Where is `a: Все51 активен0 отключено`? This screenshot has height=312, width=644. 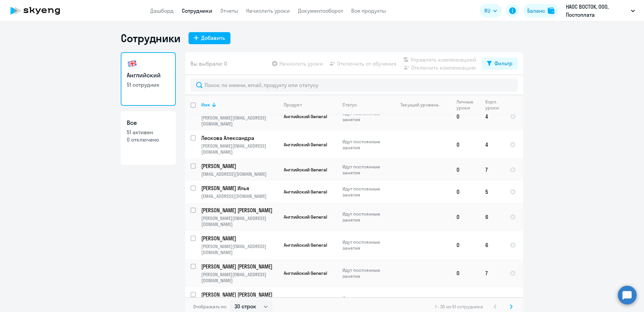
a: Все51 активен0 отключено is located at coordinates (148, 138).